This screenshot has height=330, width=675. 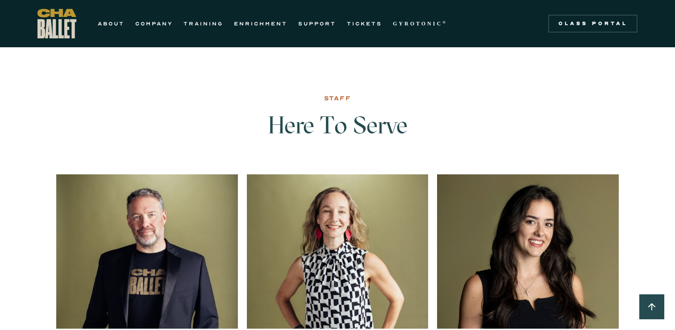 I want to click on div: STAFF, so click(x=337, y=99).